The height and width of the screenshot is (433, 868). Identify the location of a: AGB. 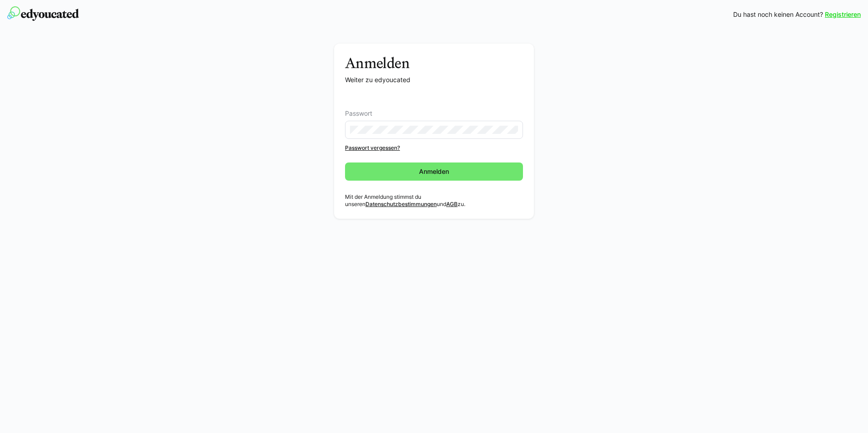
(451, 204).